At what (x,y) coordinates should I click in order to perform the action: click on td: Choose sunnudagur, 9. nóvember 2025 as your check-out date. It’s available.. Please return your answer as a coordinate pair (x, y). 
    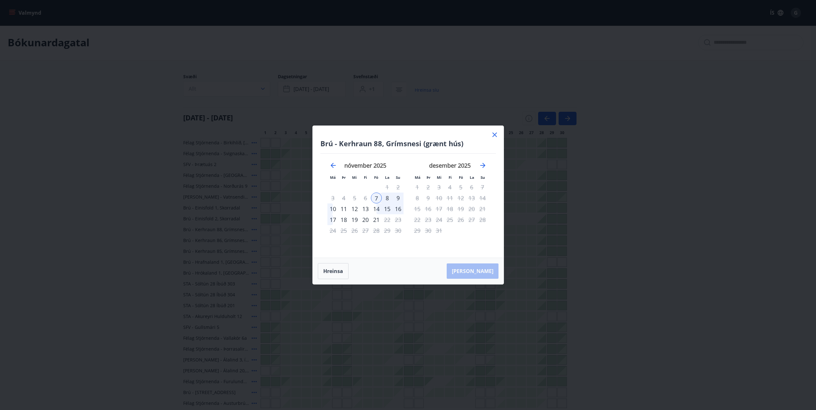
    Looking at the image, I should click on (398, 198).